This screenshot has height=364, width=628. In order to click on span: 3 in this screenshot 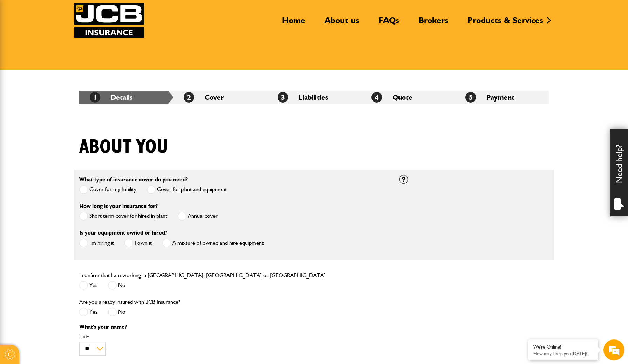, I will do `click(283, 97)`.